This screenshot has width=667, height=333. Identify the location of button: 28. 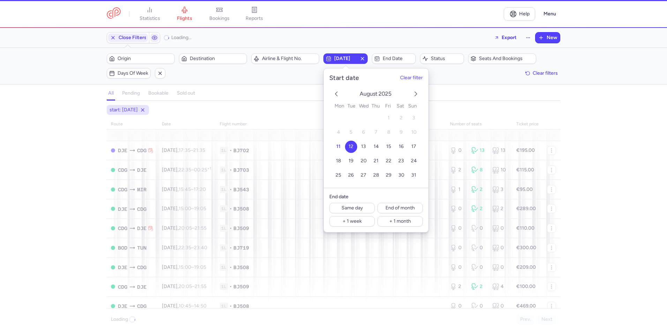
(376, 175).